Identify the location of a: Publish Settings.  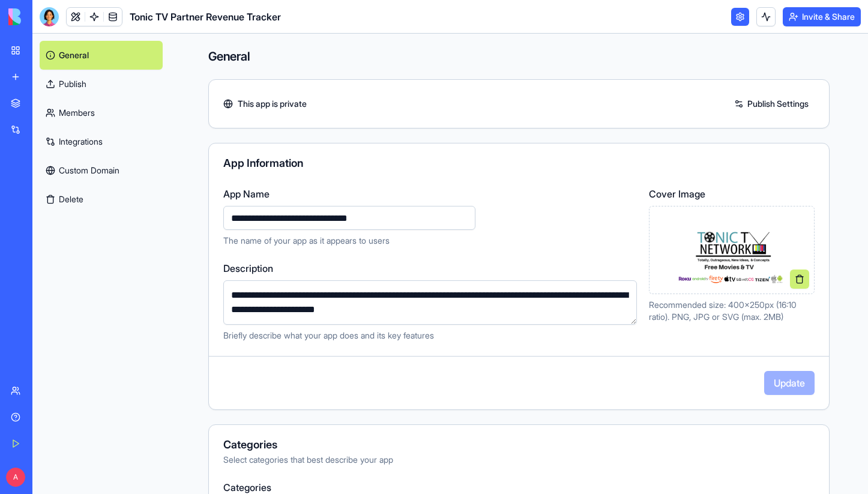
(771, 104).